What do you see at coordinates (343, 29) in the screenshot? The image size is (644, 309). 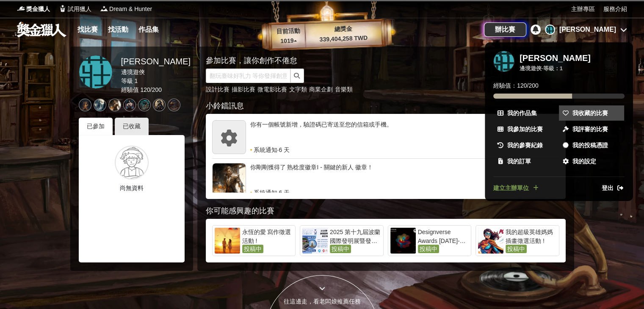 I see `p: 總獎金` at bounding box center [343, 29].